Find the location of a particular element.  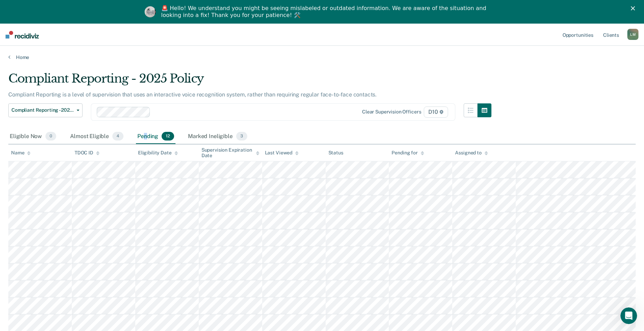

div: Name is located at coordinates (21, 152).